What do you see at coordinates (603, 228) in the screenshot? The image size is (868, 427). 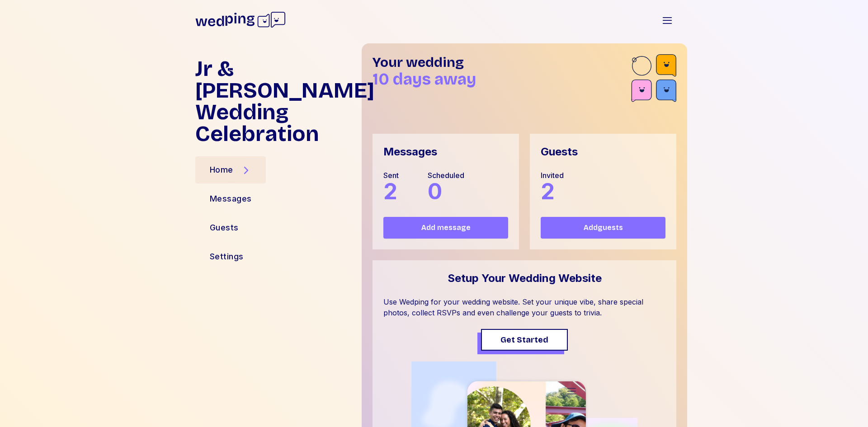 I see `span: Add guests` at bounding box center [603, 228].